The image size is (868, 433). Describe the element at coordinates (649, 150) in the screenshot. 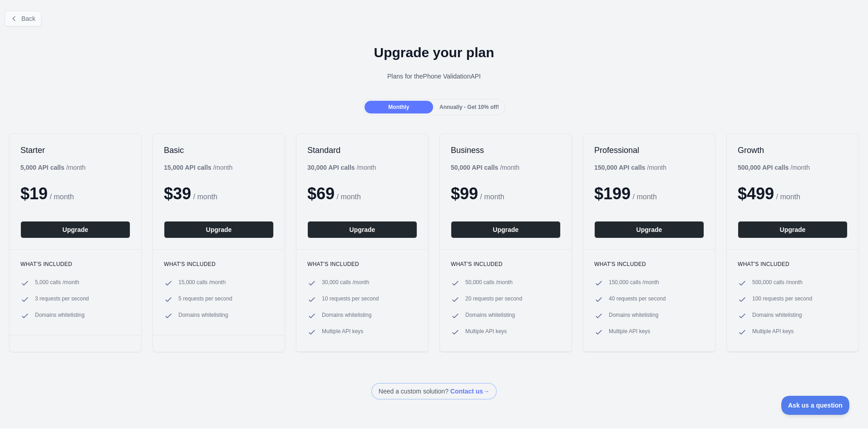

I see `h2: Professional` at that location.